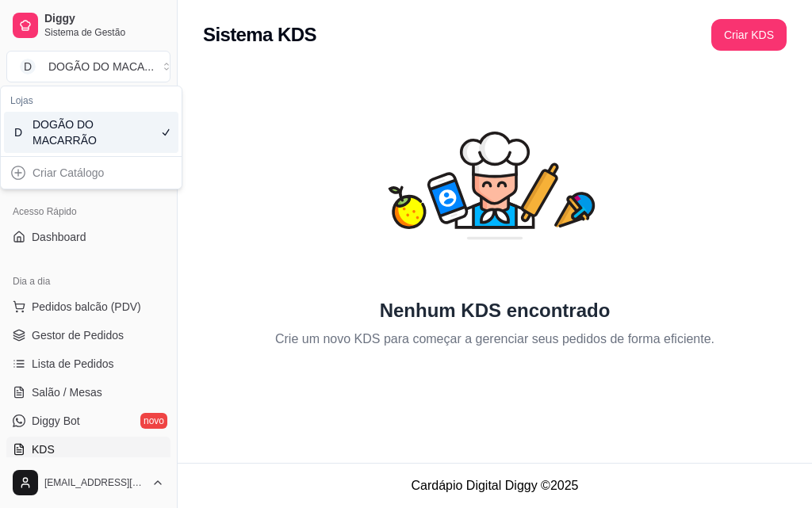 This screenshot has width=812, height=508. Describe the element at coordinates (69, 132) in the screenshot. I see `div: DOGÃO DO MACARRÃO` at that location.